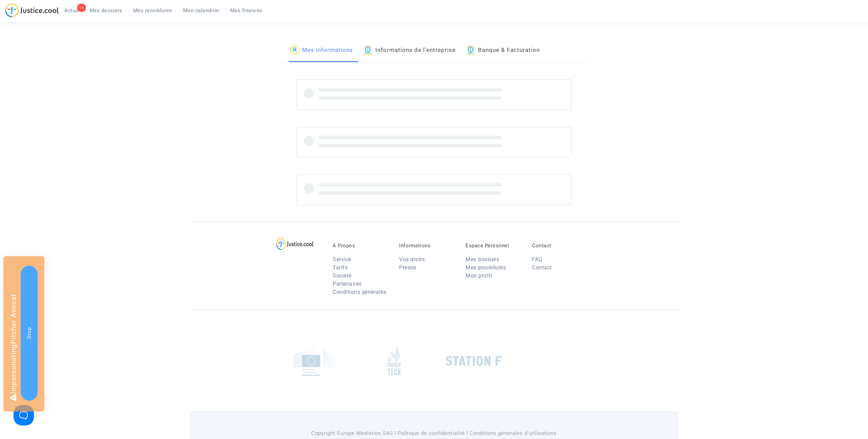  What do you see at coordinates (474, 361) in the screenshot?
I see `img: stationf.png` at bounding box center [474, 361].